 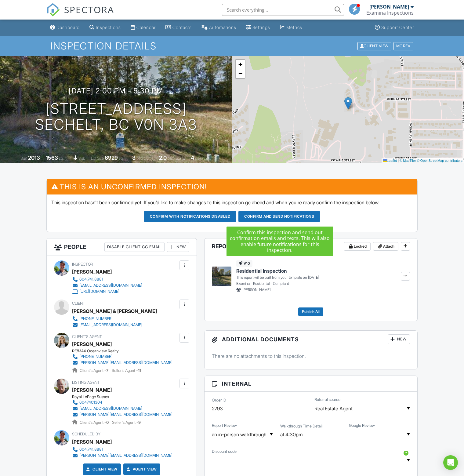 What do you see at coordinates (374, 46) in the screenshot?
I see `div: Client View` at bounding box center [374, 46].